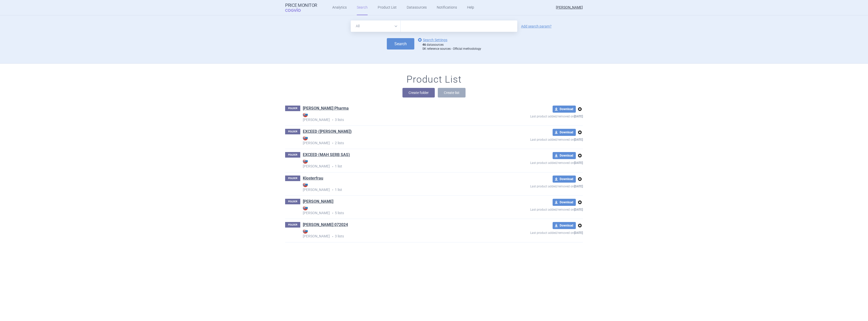 The image size is (868, 321). I want to click on h1: Pierre Fabre, so click(318, 202).